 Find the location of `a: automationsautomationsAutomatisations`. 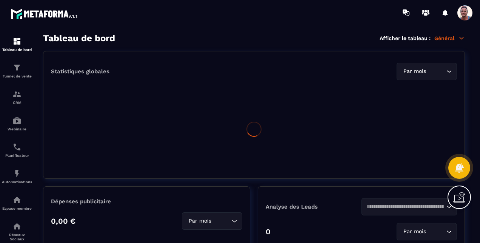

a: automationsautomationsAutomatisations is located at coordinates (17, 176).